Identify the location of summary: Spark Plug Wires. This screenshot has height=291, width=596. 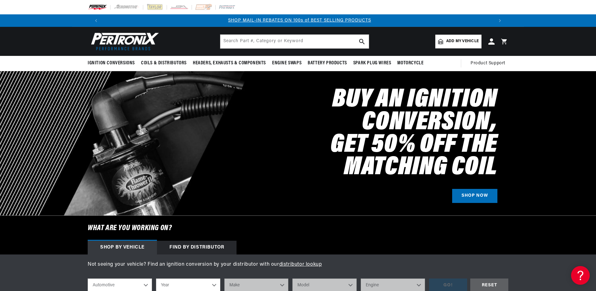
(372, 63).